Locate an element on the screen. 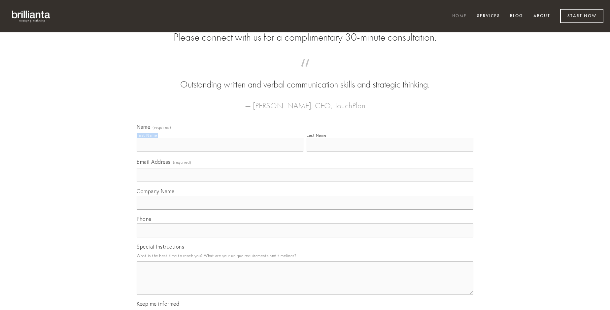 The image size is (610, 310). span: Phone is located at coordinates (144, 219).